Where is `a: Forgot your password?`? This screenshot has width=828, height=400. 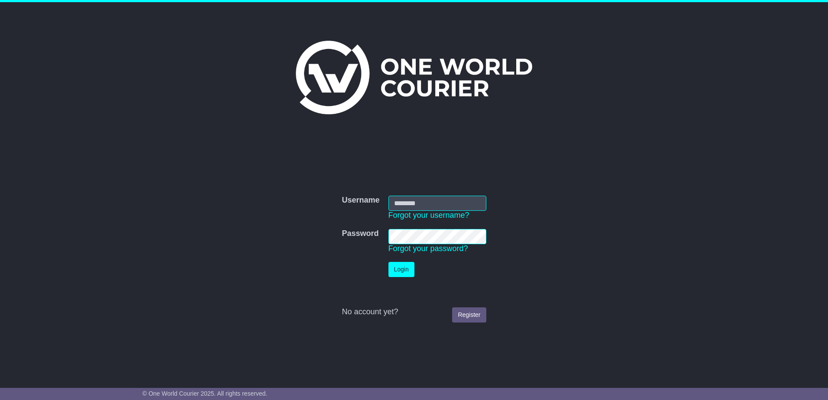 a: Forgot your password? is located at coordinates (428, 249).